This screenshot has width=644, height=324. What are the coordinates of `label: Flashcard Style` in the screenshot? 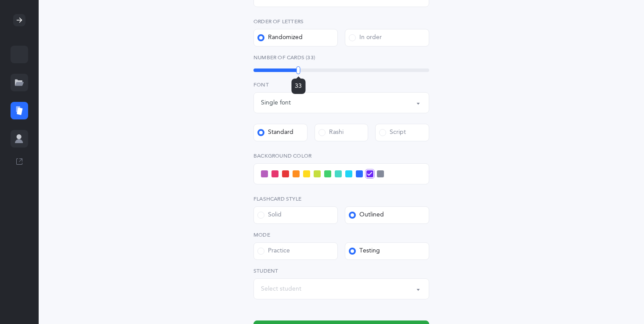 It's located at (341, 200).